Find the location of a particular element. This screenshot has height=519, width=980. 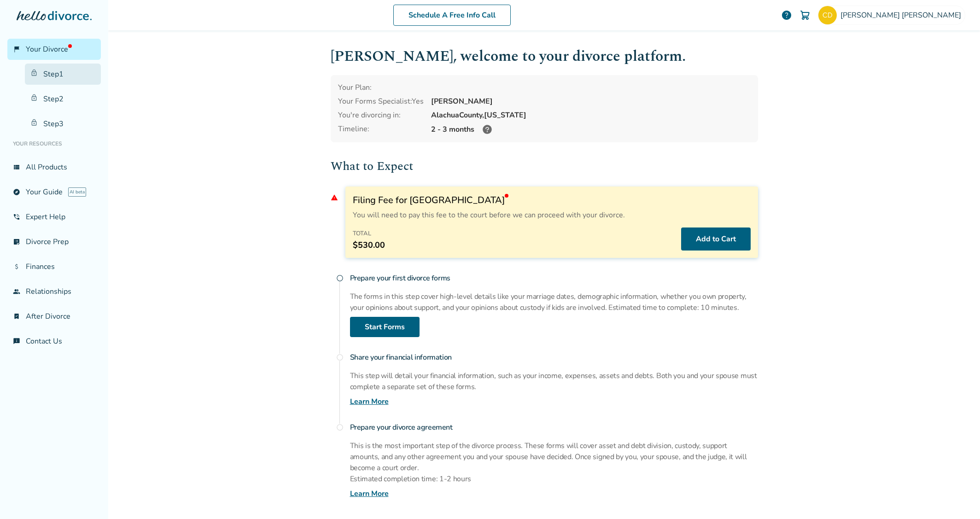

li: Your Resources is located at coordinates (54, 144).